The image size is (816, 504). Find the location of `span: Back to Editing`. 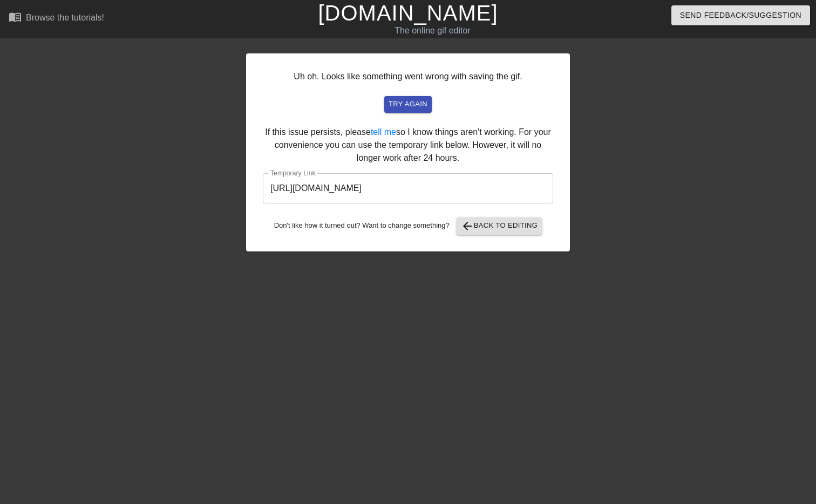

span: Back to Editing is located at coordinates (499, 226).